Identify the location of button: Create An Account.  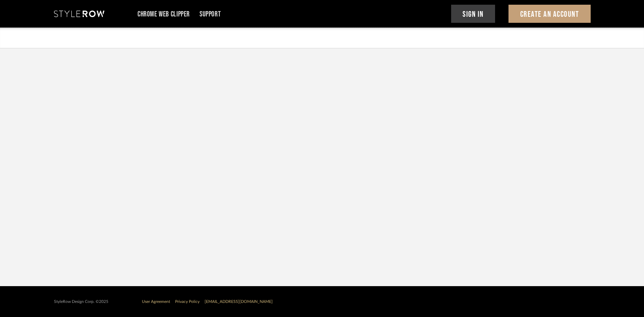
(549, 14).